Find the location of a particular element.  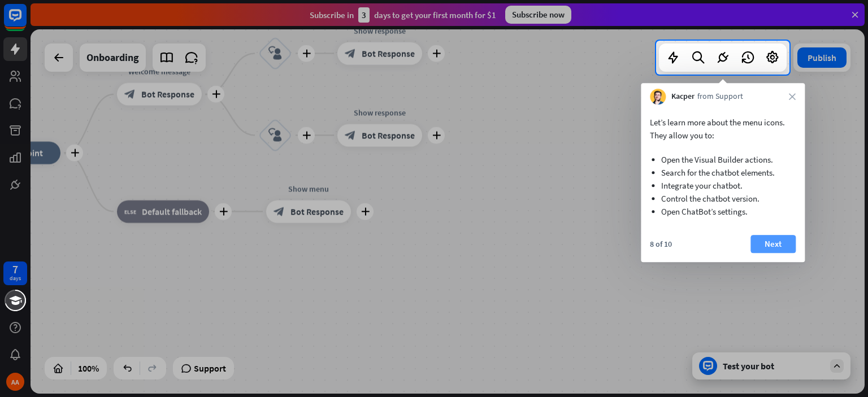

button: Open LiveChat chat widget is located at coordinates (26, 22).